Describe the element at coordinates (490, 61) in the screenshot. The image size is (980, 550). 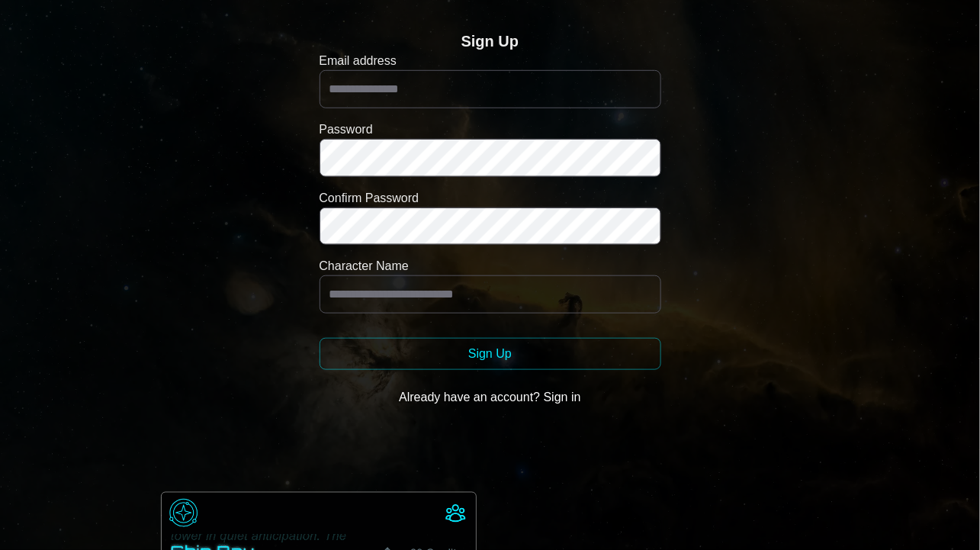
I see `label: Email address` at that location.